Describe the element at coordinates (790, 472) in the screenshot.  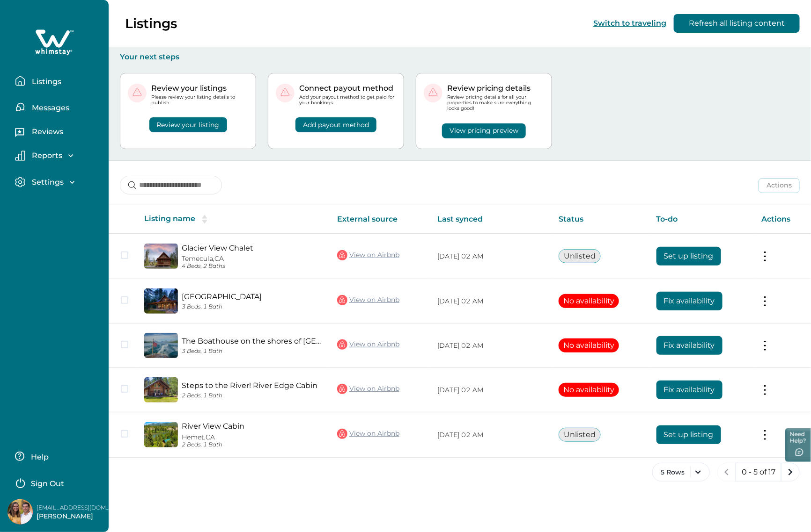
I see `button: next page` at that location.